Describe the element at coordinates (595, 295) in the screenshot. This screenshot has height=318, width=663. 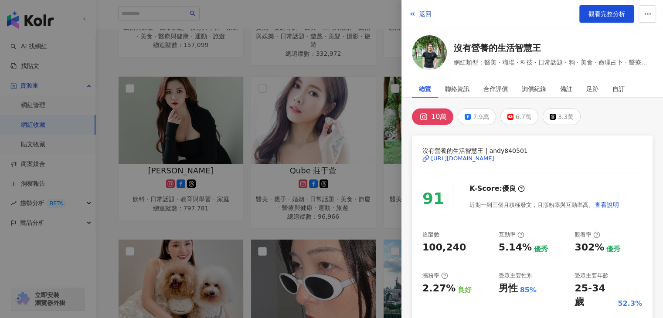
I see `div: 25-34 歲` at that location.